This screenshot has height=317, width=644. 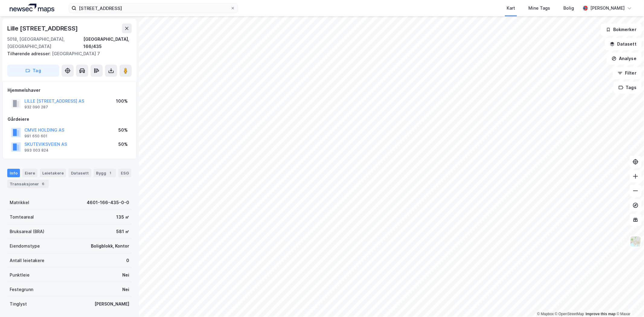 I want to click on div: Tomteareal, so click(x=22, y=217).